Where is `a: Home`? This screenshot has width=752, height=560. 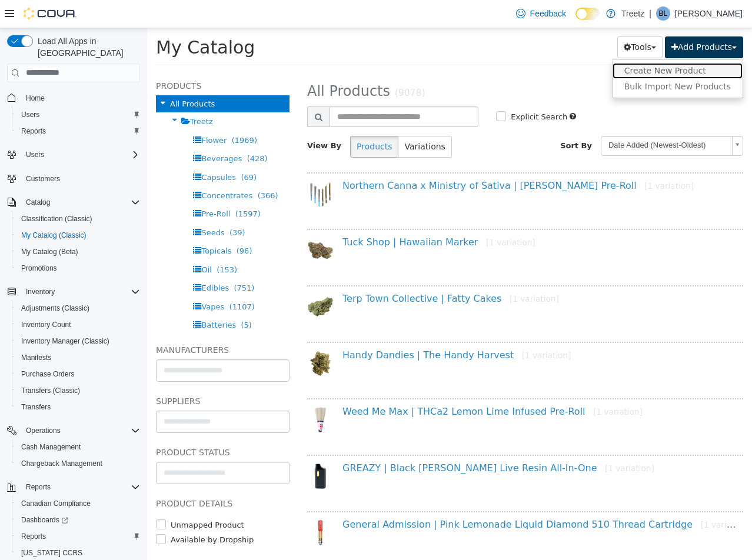 a: Home is located at coordinates (35, 98).